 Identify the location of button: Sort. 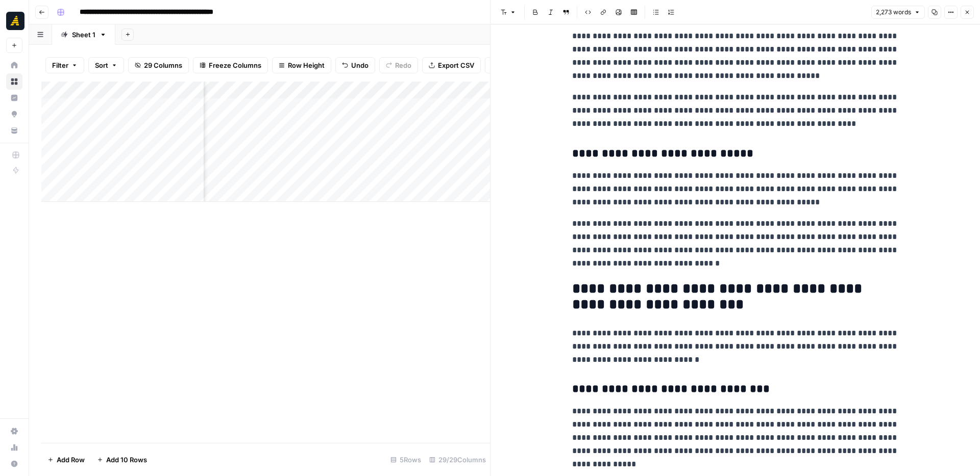
(106, 66).